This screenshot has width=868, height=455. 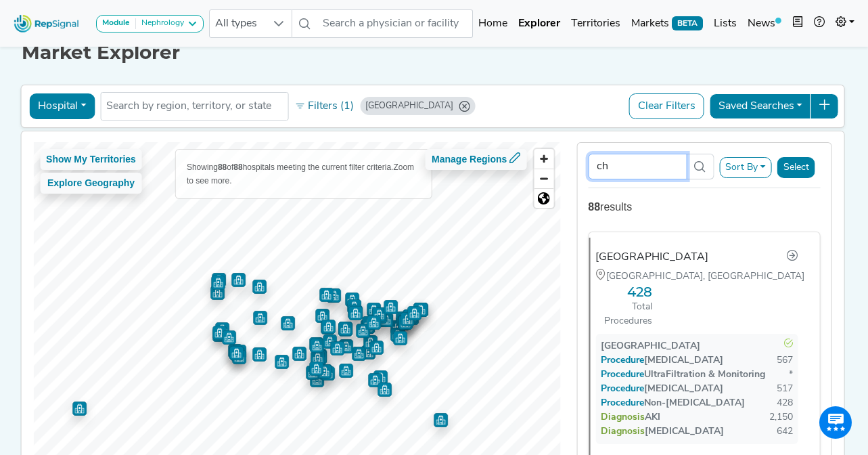 What do you see at coordinates (726, 23) in the screenshot?
I see `a: Lists` at bounding box center [726, 23].